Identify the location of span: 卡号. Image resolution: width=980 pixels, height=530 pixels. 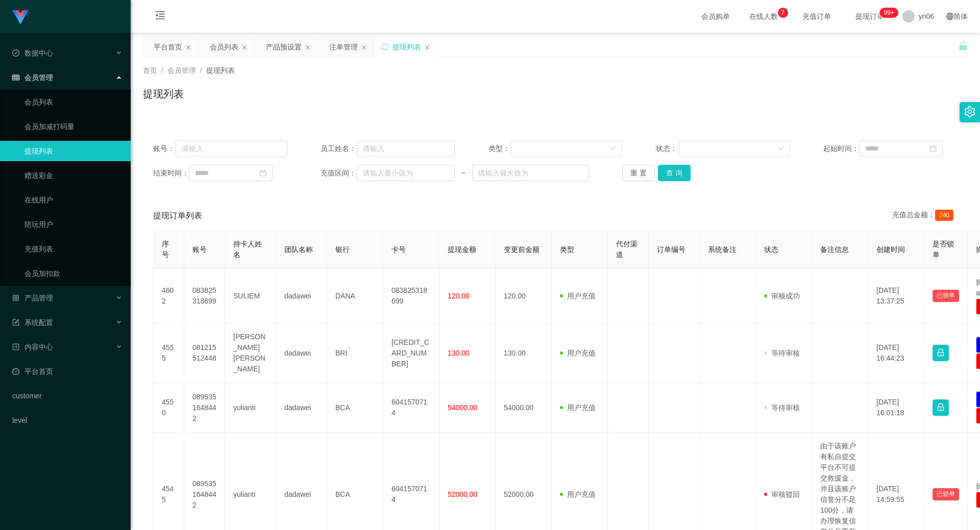
(399, 249).